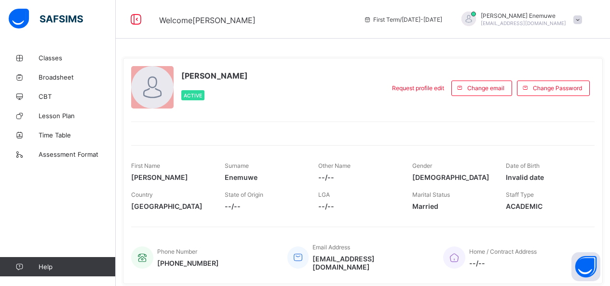 The height and width of the screenshot is (286, 610). What do you see at coordinates (418, 88) in the screenshot?
I see `span: Request profile edit` at bounding box center [418, 88].